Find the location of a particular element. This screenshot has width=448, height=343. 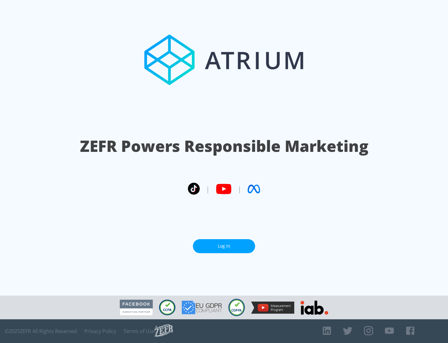

a: Privacy Policy is located at coordinates (100, 331).